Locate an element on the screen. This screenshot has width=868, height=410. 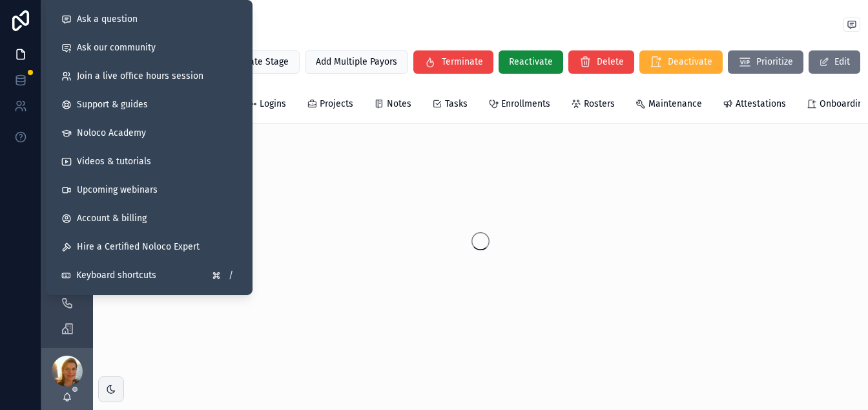
button: Deactivate is located at coordinates (681, 62).